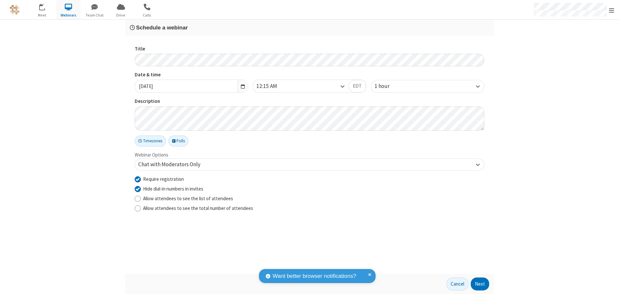 The height and width of the screenshot is (294, 619). What do you see at coordinates (68, 15) in the screenshot?
I see `span: Webinars` at bounding box center [68, 15].